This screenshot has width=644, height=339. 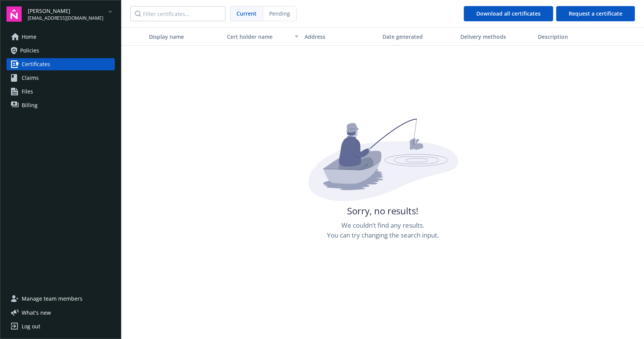 What do you see at coordinates (596, 13) in the screenshot?
I see `span: Request a certificate` at bounding box center [596, 13].